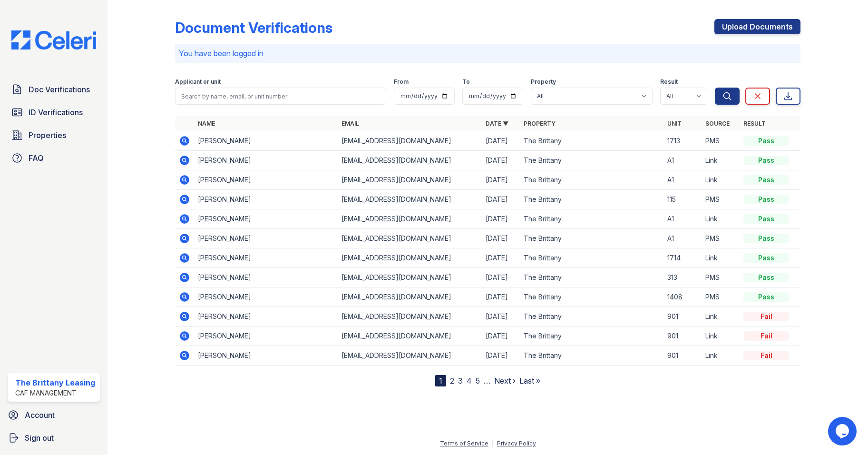 Image resolution: width=868 pixels, height=455 pixels. Describe the element at coordinates (717, 123) in the screenshot. I see `a: Source` at that location.